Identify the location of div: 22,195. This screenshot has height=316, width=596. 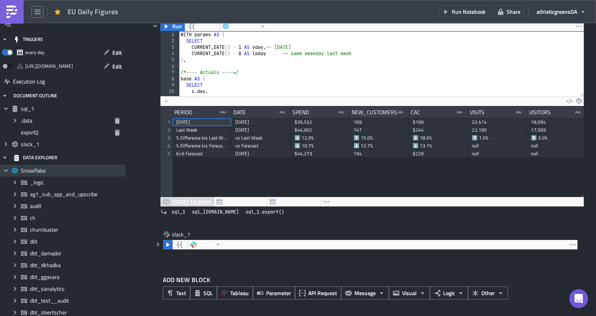
(497, 130).